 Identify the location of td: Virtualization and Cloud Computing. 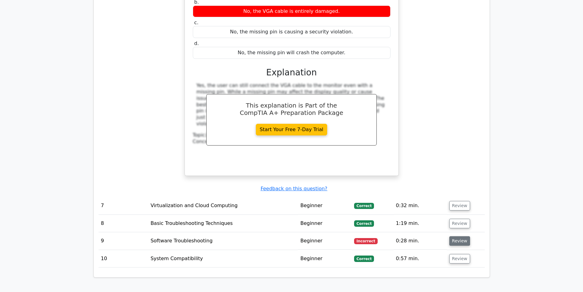
(223, 205).